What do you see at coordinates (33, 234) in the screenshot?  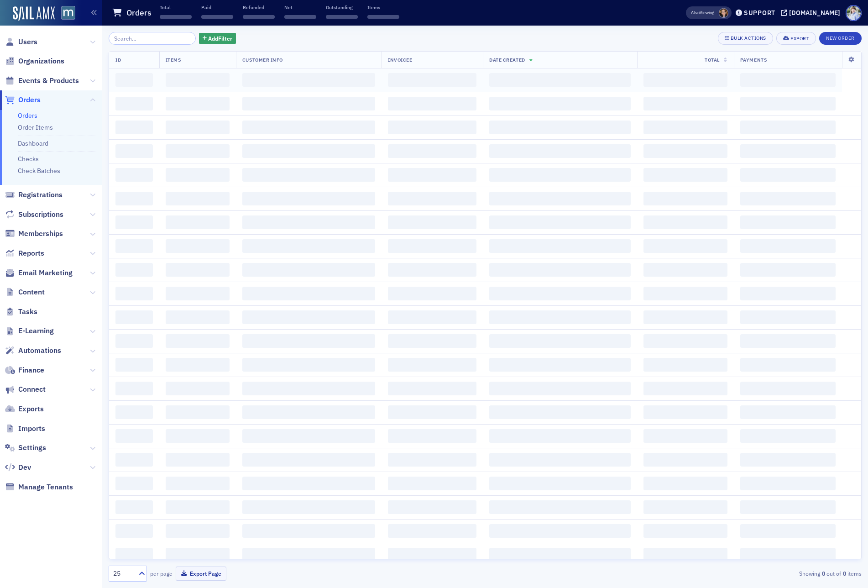 I see `a: Memberships` at bounding box center [33, 234].